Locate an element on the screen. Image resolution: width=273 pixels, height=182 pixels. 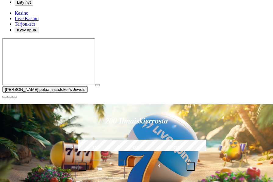
span: Joker's Jewels is located at coordinates (72, 89).